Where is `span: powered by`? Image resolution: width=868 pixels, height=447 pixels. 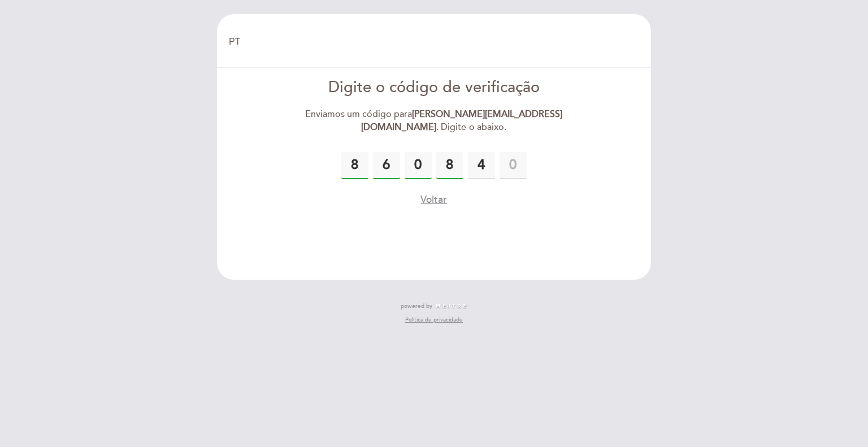
span: powered by is located at coordinates (417, 306).